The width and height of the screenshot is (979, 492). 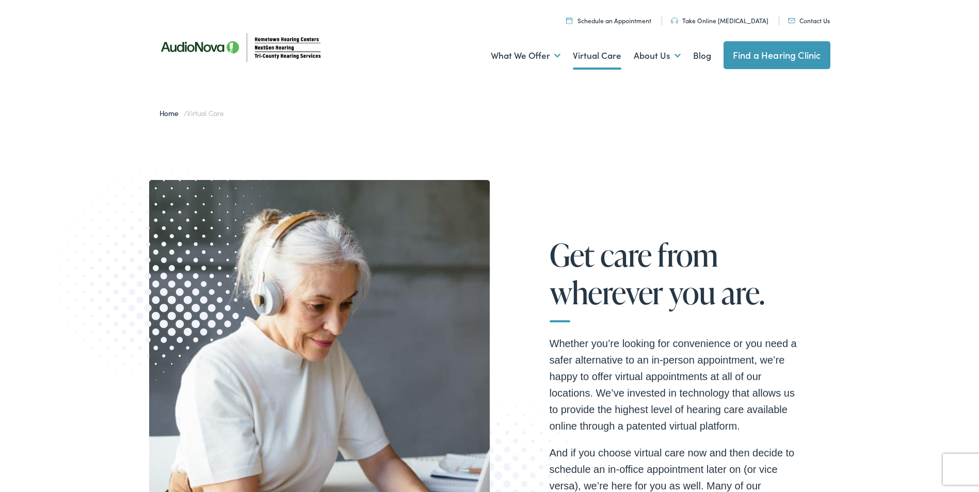 What do you see at coordinates (673, 385) in the screenshot?
I see `p: Whether you’re looking for convenience or you need a safer alternative to an in-person appointmen...` at bounding box center [673, 385].